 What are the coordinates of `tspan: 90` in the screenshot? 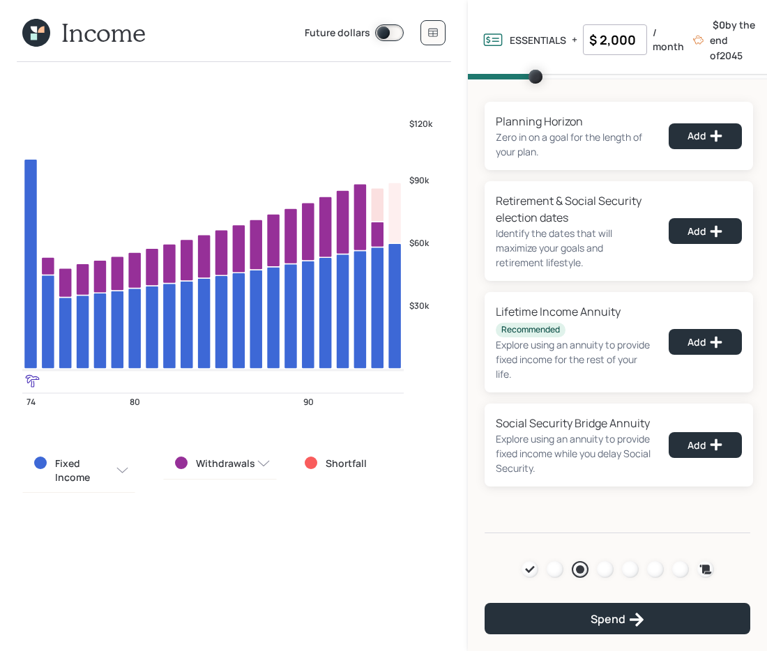 It's located at (308, 402).